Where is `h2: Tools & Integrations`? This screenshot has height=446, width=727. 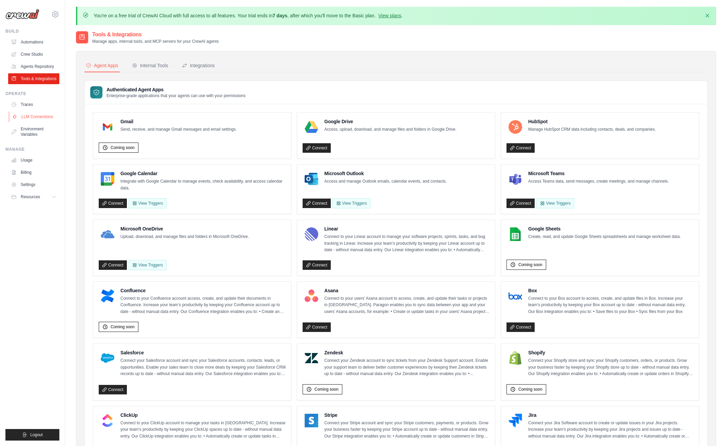
h2: Tools & Integrations is located at coordinates (155, 35).